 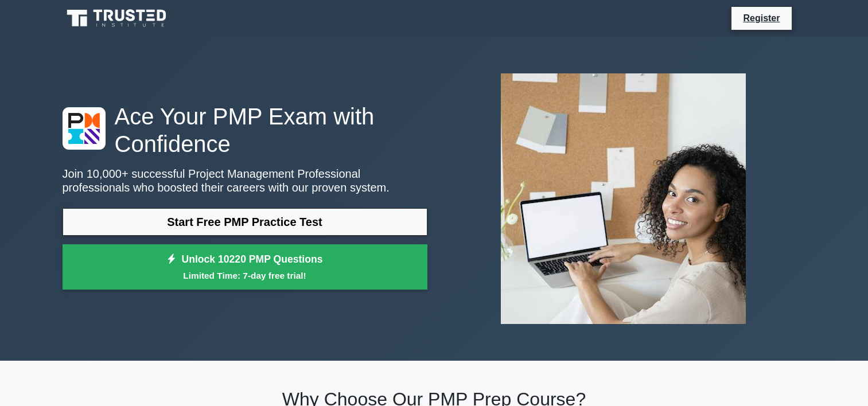 I want to click on small: Limited Time: 7-day free trial!, so click(x=245, y=275).